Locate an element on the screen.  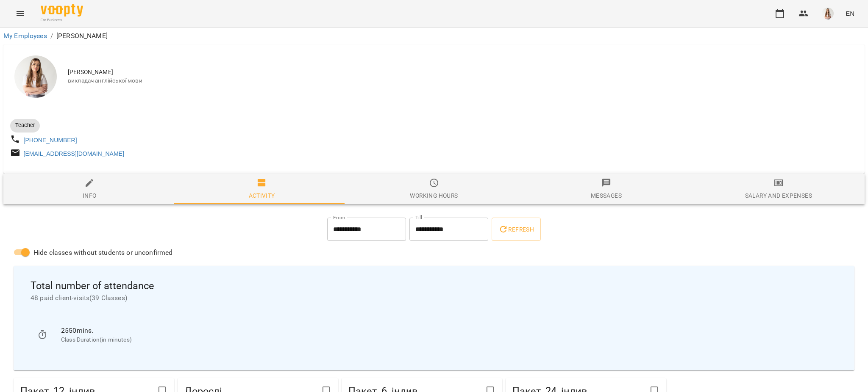
button: Menu is located at coordinates (20, 13).